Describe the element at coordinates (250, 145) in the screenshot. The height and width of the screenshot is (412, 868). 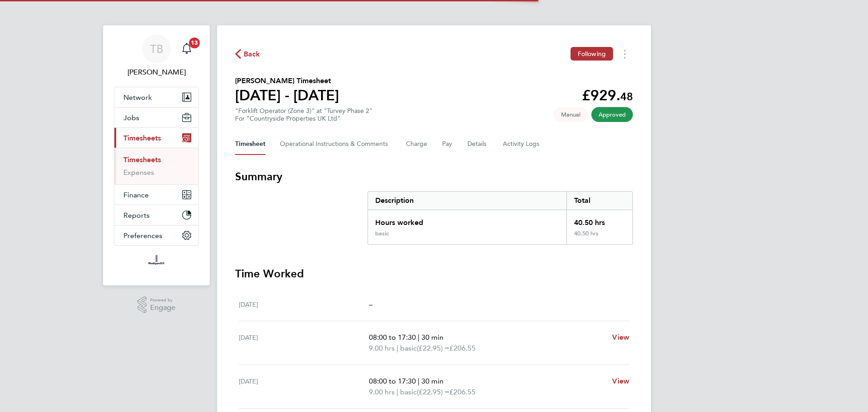
I see `button: Timesheet` at that location.